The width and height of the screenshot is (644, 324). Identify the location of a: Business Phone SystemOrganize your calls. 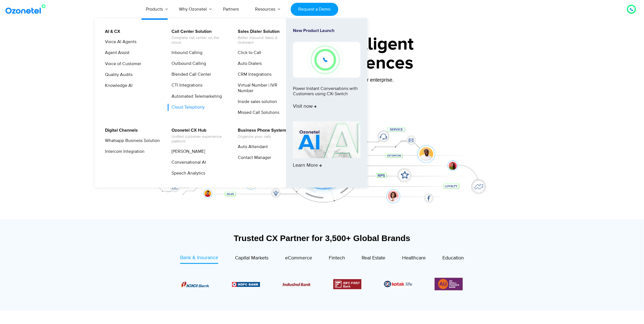
(261, 133).